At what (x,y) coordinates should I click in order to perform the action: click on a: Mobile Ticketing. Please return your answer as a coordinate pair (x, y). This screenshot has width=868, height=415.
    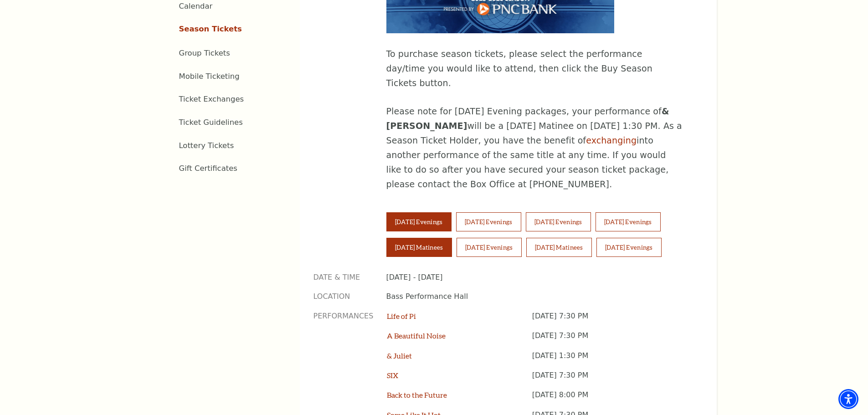
    Looking at the image, I should click on (209, 76).